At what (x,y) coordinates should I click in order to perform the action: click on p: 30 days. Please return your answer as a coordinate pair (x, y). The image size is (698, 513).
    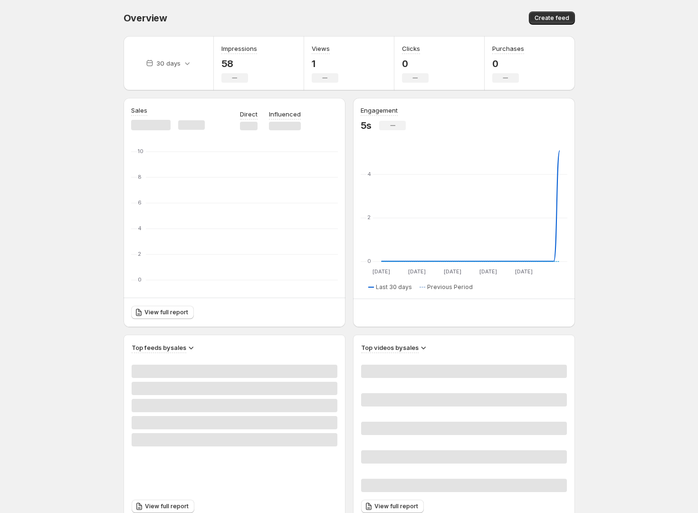
    Looking at the image, I should click on (168, 63).